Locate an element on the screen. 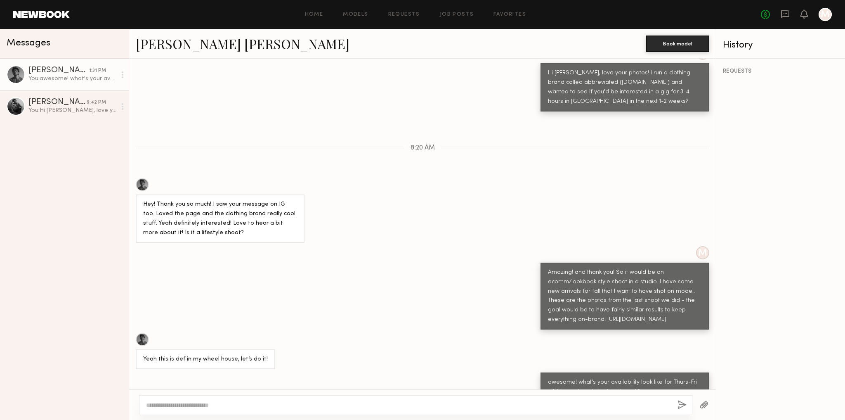  div: You: awesome! what's your availability look like for Thurs-Fri of this week and all of next week? is located at coordinates (72, 78).